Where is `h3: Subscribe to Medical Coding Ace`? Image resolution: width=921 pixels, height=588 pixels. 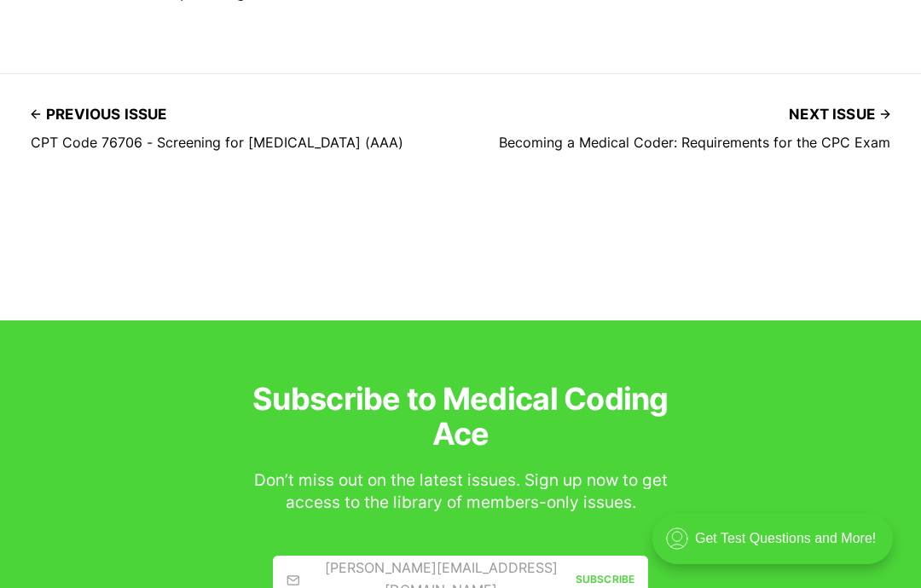 h3: Subscribe to Medical Coding Ace is located at coordinates (460, 416).